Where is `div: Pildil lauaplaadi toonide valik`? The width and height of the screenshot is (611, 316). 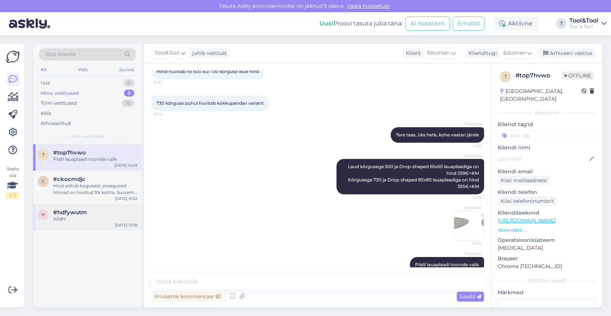 div: Pildil lauaplaadi toonide valik is located at coordinates (95, 159).